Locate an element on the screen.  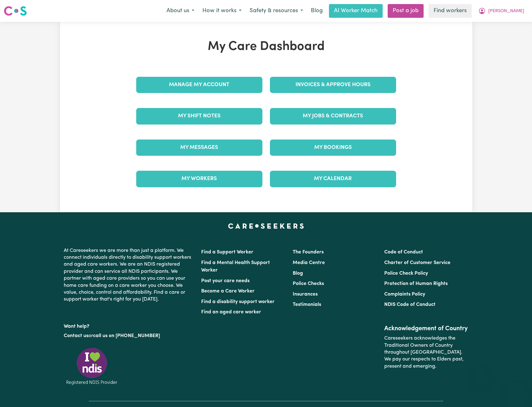
button: About us is located at coordinates (180, 11).